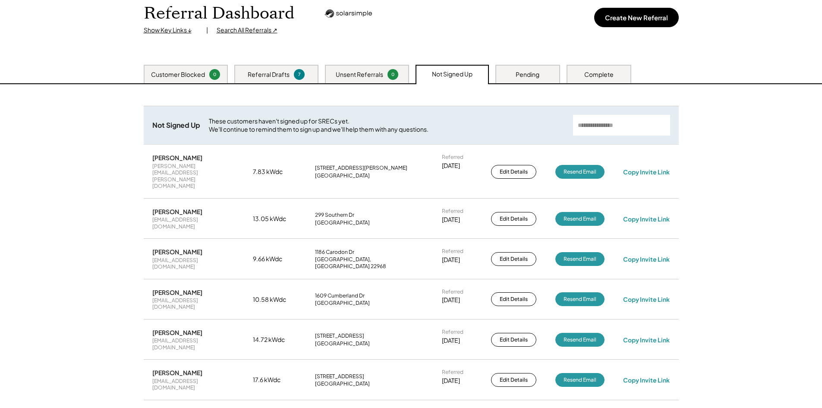 This screenshot has height=408, width=822. Describe the element at coordinates (299, 74) in the screenshot. I see `div: 7` at that location.